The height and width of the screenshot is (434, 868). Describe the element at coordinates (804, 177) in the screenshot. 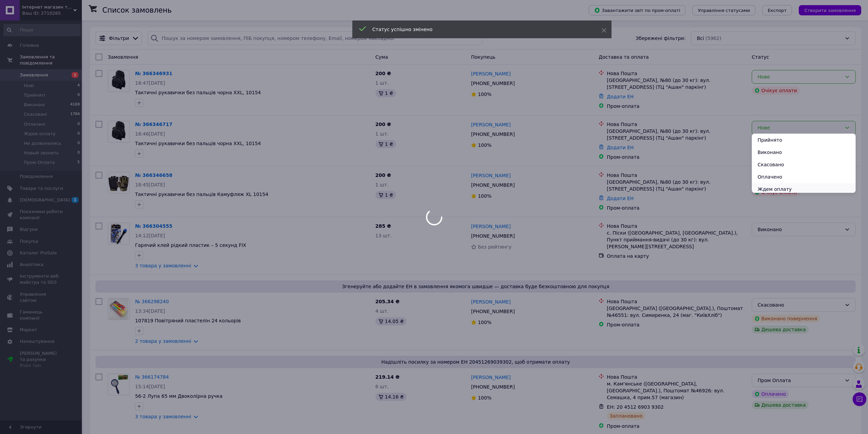

I see `li: Оплачено` at that location.